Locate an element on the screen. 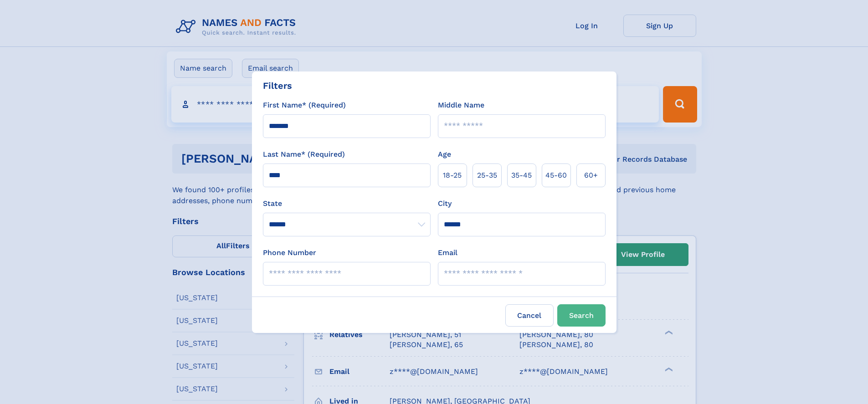 The width and height of the screenshot is (868, 404). span: 18‑25 is located at coordinates (452, 175).